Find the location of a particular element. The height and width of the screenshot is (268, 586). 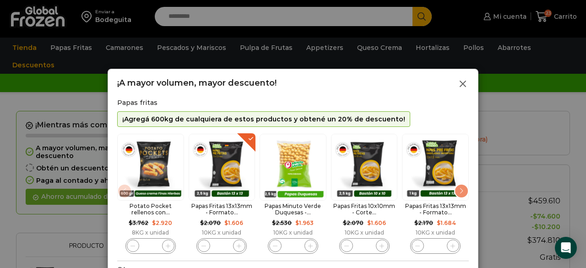

bdi: 1.963 is located at coordinates (305, 223).